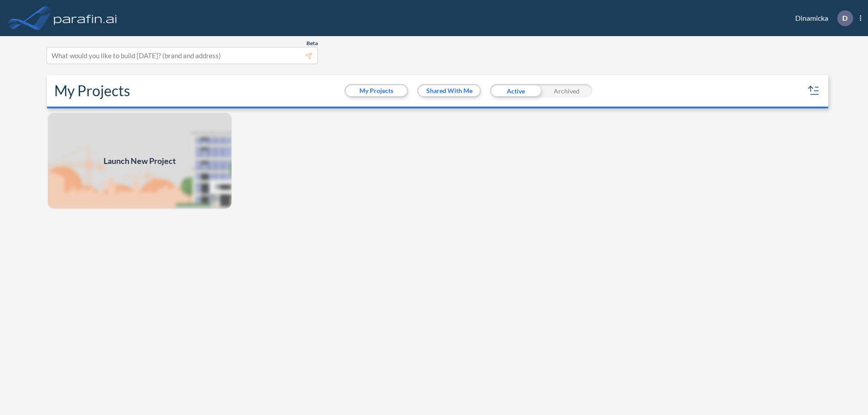  What do you see at coordinates (92, 91) in the screenshot?
I see `h2: My Projects` at bounding box center [92, 91].